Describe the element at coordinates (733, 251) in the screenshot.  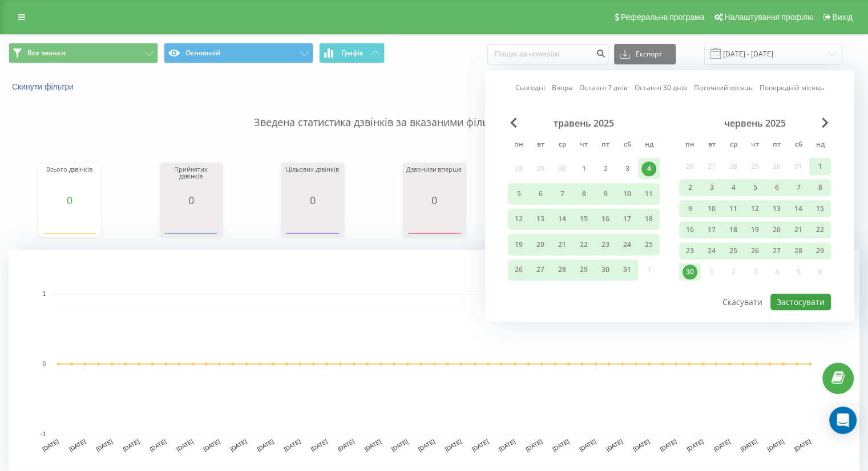
I see `div: ср 25 черв 2025 р.` at that location.